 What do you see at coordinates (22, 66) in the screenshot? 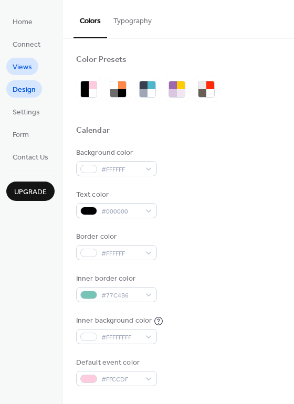
I see `a: Views` at bounding box center [22, 66].